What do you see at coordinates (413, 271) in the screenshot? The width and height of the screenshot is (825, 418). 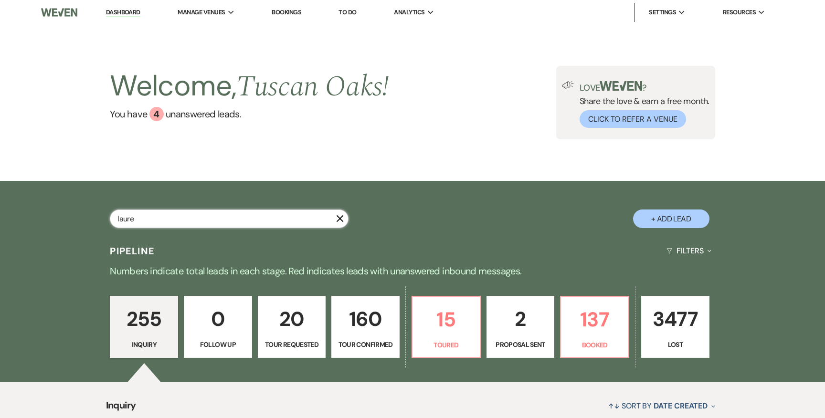 I see `p: Numbers indicate total leads in each stage. Red indicates leads with unanswered inbound messages.` at bounding box center [413, 271].